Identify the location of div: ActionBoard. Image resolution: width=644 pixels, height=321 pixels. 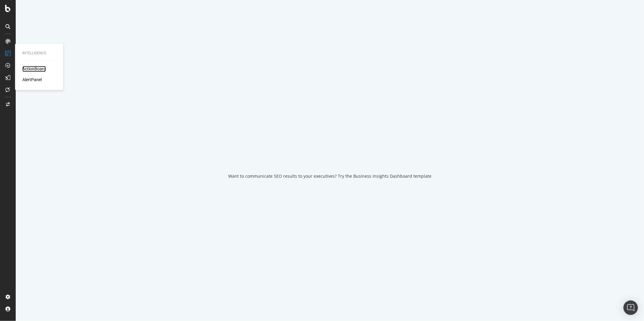
(34, 69).